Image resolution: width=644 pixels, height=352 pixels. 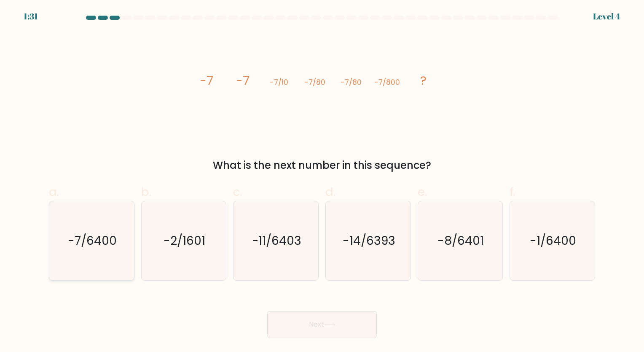 What do you see at coordinates (322, 166) in the screenshot?
I see `div: What is the next number in this sequence?` at bounding box center [322, 166].